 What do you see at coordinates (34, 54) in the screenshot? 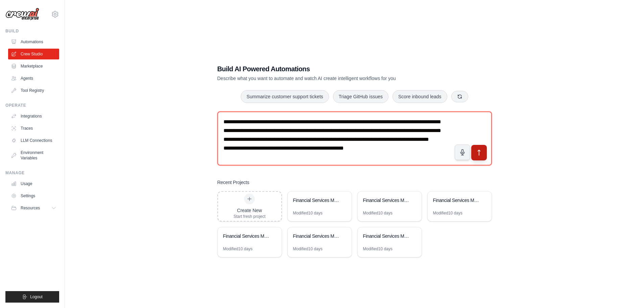
I see `a: Crew Studio` at bounding box center [34, 54].